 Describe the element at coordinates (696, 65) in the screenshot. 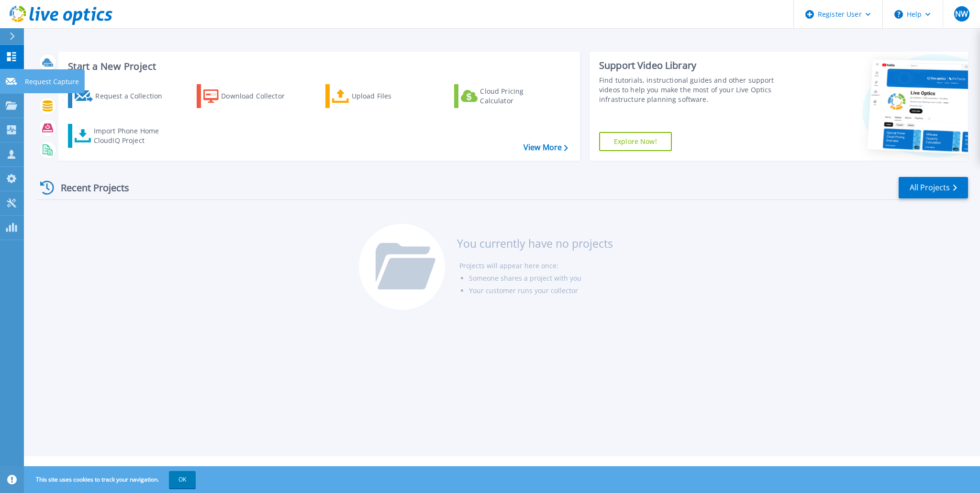

I see `div: Support Video Library` at that location.